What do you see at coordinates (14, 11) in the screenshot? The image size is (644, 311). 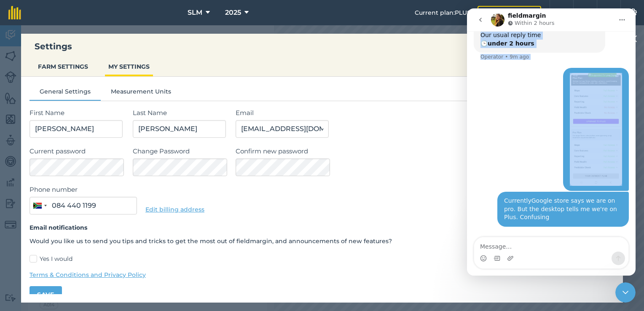 I see `button: go back` at bounding box center [14, 11].